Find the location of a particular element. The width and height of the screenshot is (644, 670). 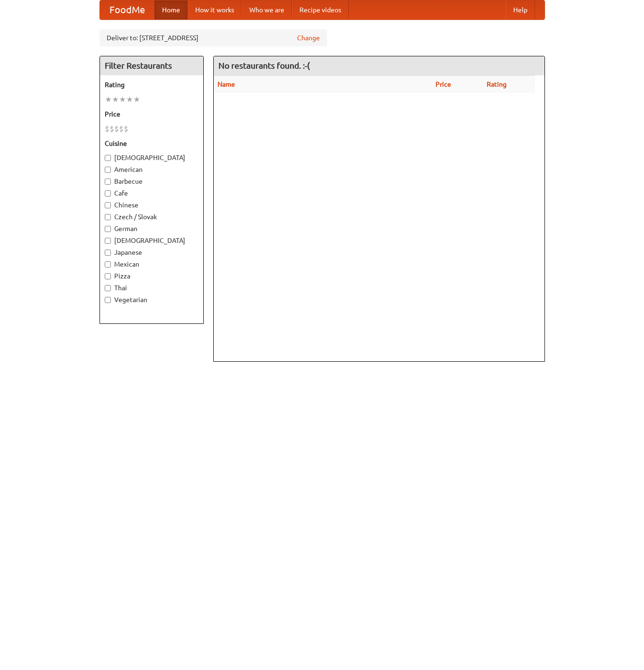

input: Thai is located at coordinates (107, 288).